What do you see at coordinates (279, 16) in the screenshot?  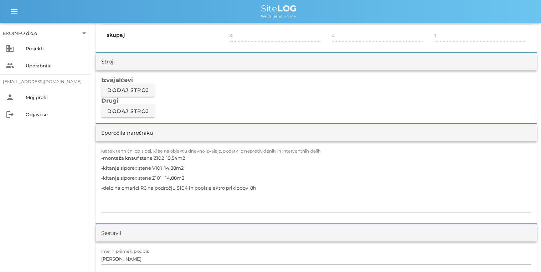 I see `span: We value your time.` at bounding box center [279, 16].